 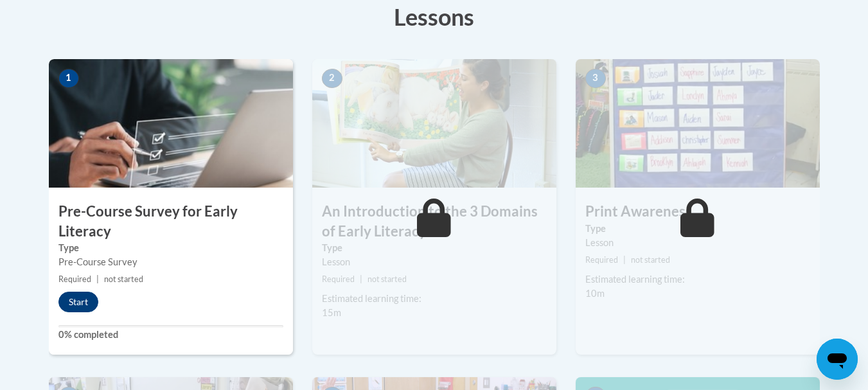 What do you see at coordinates (171, 335) in the screenshot?
I see `label: 0% completed` at bounding box center [171, 335].